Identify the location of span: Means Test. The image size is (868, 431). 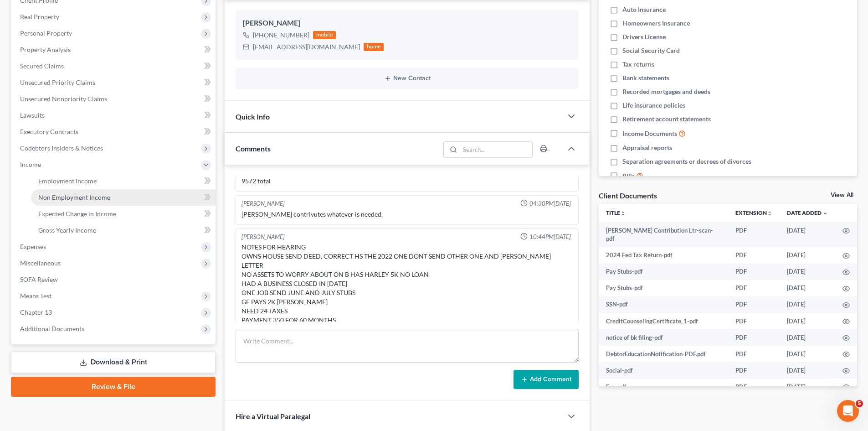
(35, 295).